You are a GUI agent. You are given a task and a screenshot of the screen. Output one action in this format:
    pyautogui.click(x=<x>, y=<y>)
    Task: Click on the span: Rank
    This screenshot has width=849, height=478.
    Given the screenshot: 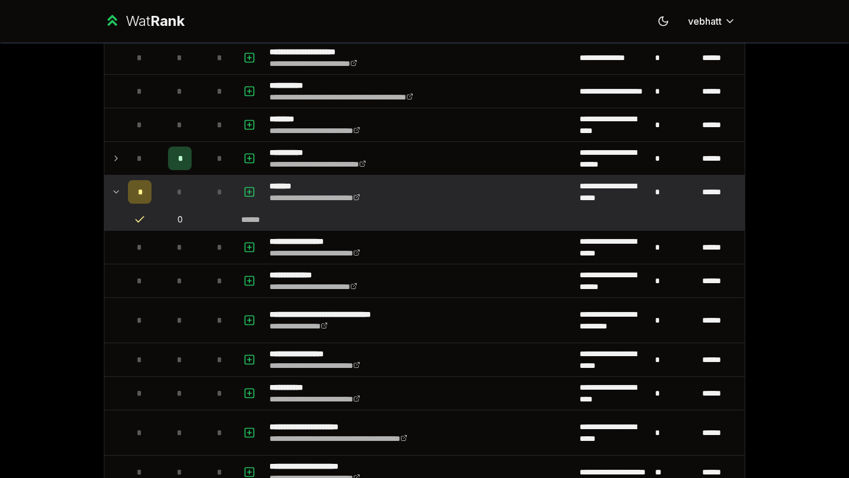 What is the action you would take?
    pyautogui.click(x=167, y=21)
    